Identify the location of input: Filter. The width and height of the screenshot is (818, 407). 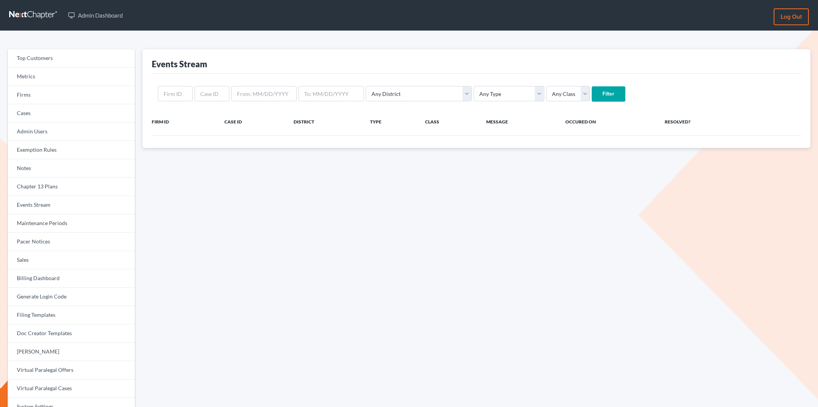
(608, 94).